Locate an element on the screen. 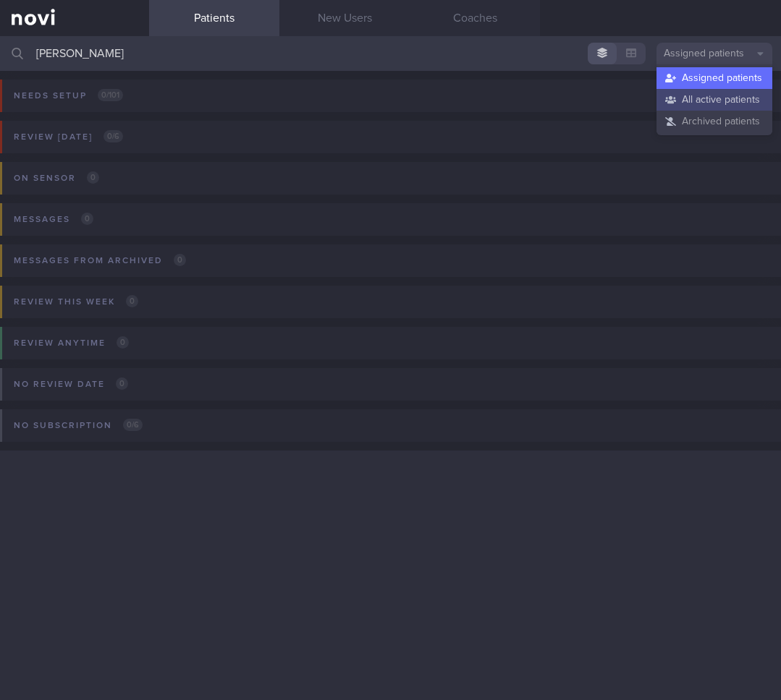 Image resolution: width=781 pixels, height=700 pixels. div: On sensor is located at coordinates (56, 178).